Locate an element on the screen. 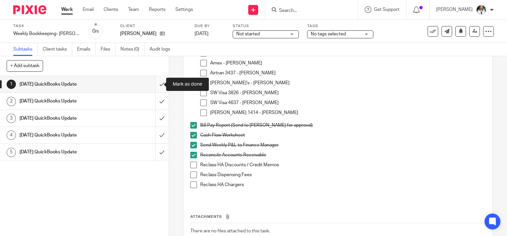 The image size is (507, 236). p: Reclass HA Chargers is located at coordinates (343, 185).